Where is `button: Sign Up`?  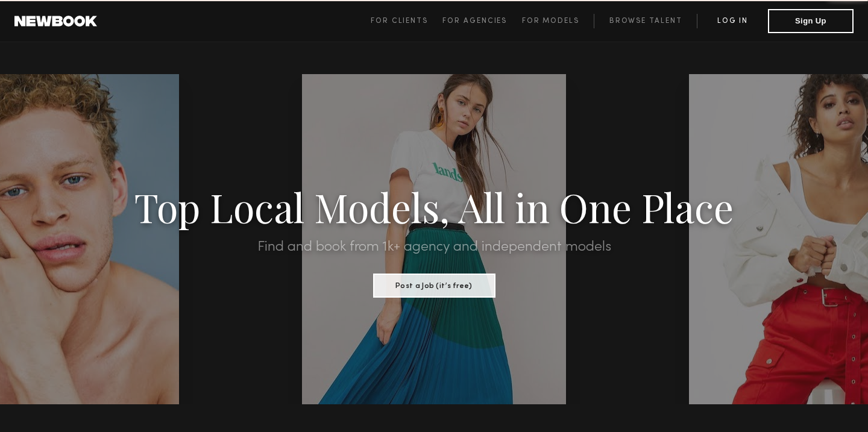
button: Sign Up is located at coordinates (810, 21).